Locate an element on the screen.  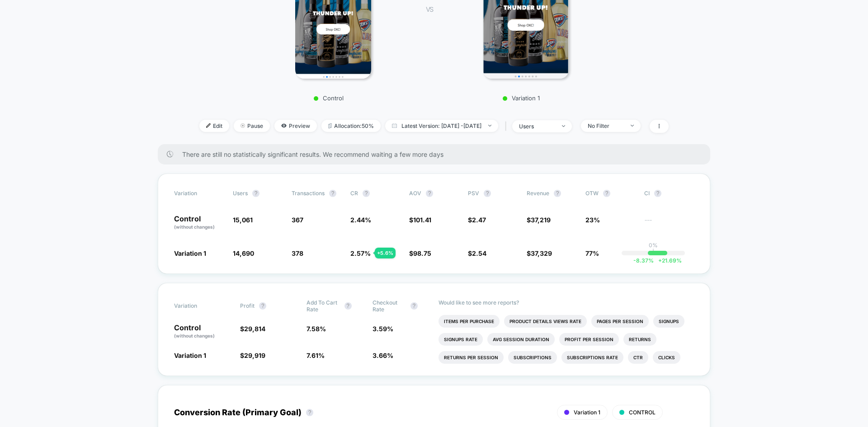
li: Returns is located at coordinates (640, 339).